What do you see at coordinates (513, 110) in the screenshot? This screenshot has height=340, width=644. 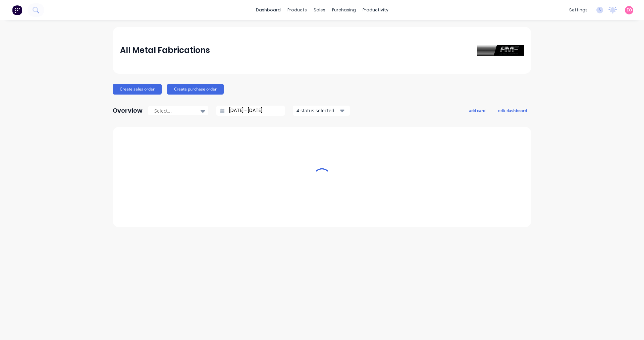 I see `button: edit dashboard` at bounding box center [513, 110].